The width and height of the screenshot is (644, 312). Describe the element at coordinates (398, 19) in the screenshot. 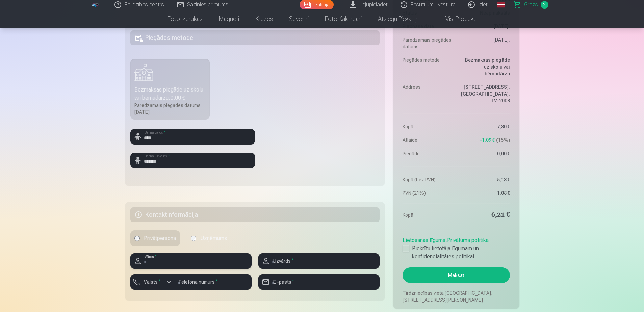

I see `a: Atslēgu piekariņi` at that location.